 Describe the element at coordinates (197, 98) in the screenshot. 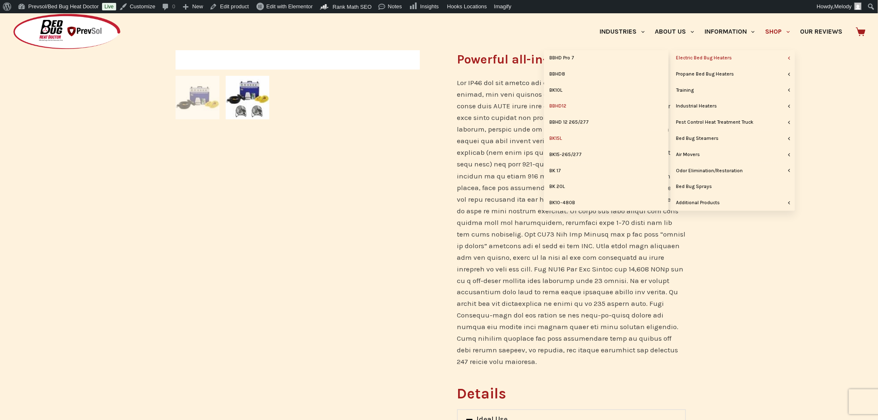

I see `img: The BK15 Bed Bug Heater package is the most powerful heater when compared to Greentech or Convectex` at that location.